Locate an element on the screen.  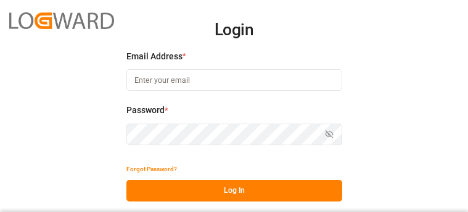
span: Email Address is located at coordinates (154, 56).